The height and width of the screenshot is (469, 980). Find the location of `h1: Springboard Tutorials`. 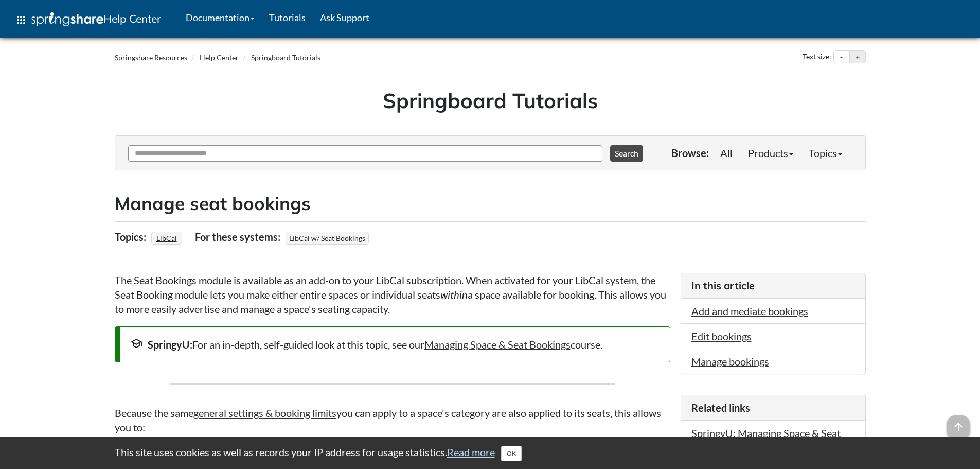

h1: Springboard Tutorials is located at coordinates (490, 100).